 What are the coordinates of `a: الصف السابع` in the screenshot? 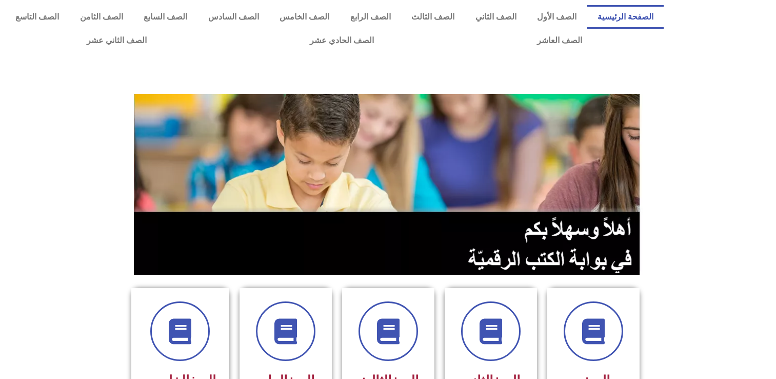 It's located at (166, 17).